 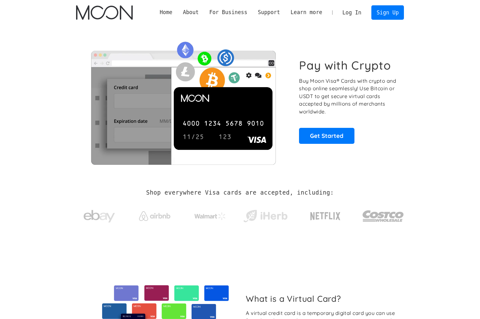 I want to click on a: Costco, so click(x=383, y=214).